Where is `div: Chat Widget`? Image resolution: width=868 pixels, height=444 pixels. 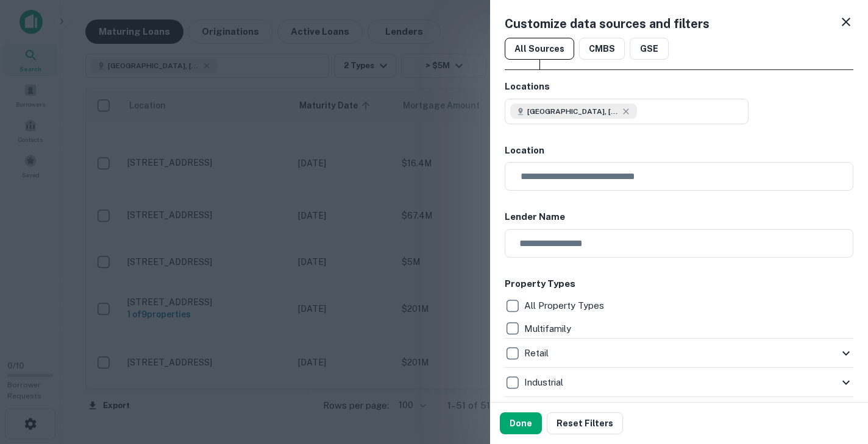
div: Chat Widget is located at coordinates (838, 376).